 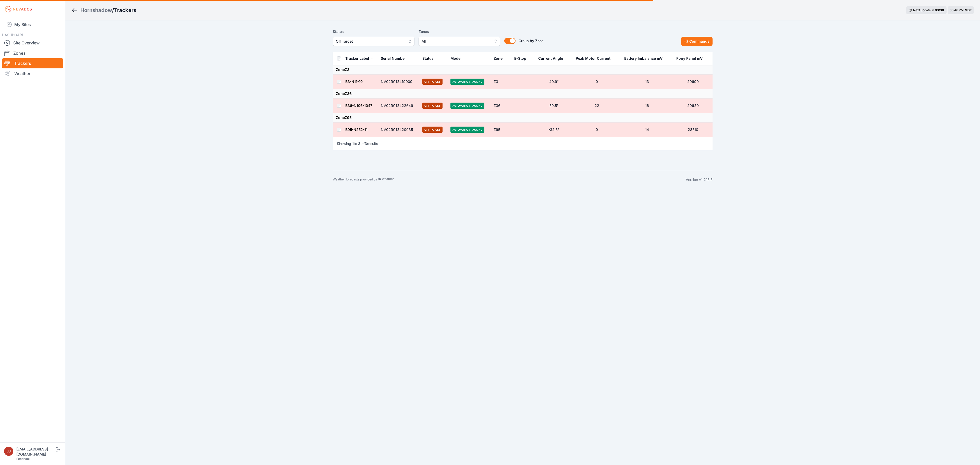 I want to click on span: MDT, so click(x=968, y=10).